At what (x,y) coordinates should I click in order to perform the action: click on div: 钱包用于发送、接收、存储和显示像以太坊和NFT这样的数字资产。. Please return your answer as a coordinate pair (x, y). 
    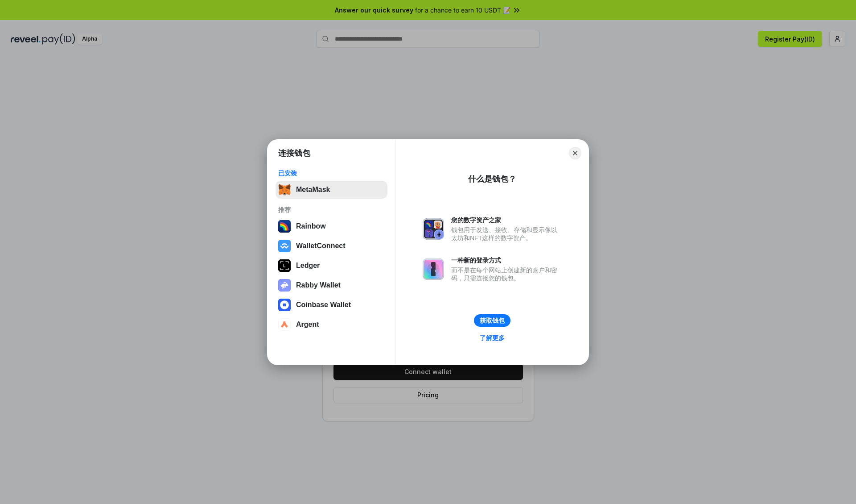
    Looking at the image, I should click on (507, 234).